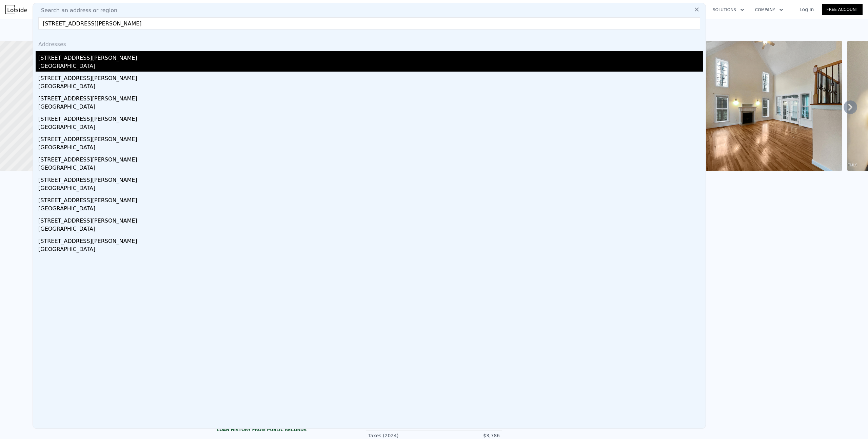  What do you see at coordinates (369, 43) in the screenshot?
I see `div: Addresses` at bounding box center [369, 43].